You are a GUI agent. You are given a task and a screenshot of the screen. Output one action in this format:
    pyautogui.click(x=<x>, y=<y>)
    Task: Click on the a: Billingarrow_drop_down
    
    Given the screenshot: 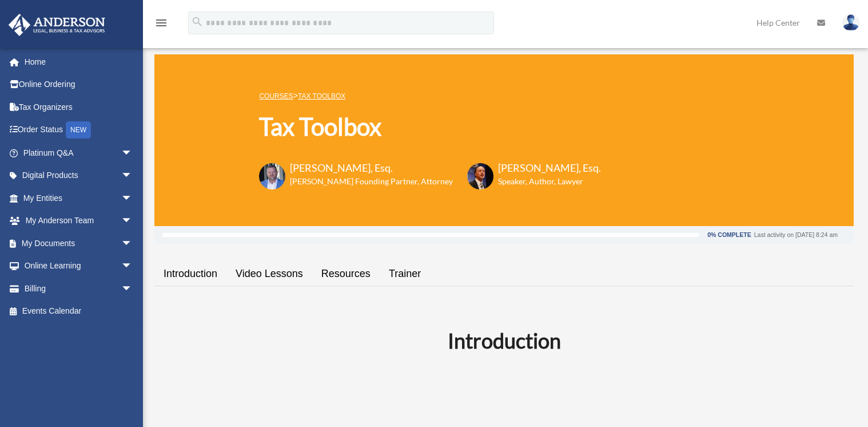 What is the action you would take?
    pyautogui.click(x=79, y=289)
    